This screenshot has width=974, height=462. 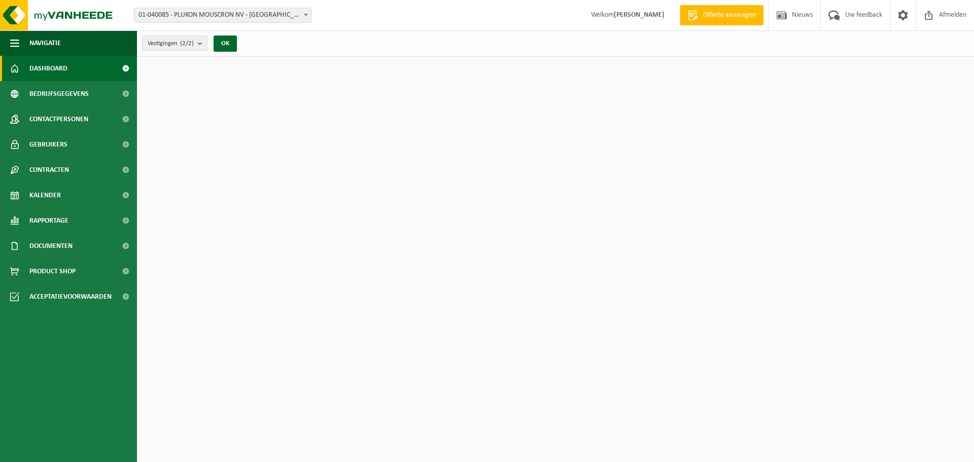 What do you see at coordinates (59, 94) in the screenshot?
I see `span: Bedrijfsgegevens` at bounding box center [59, 94].